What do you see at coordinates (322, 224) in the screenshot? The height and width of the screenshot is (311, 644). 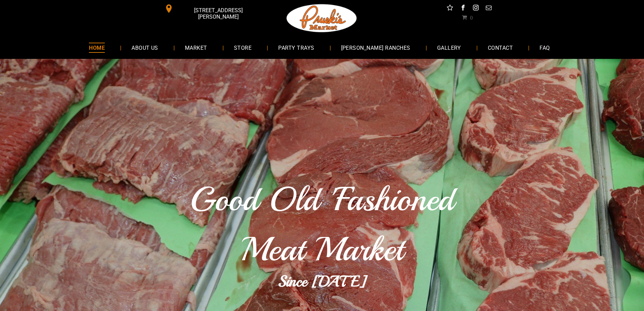 I see `span: Good Old 'Fashioned Meat Market` at bounding box center [322, 224].